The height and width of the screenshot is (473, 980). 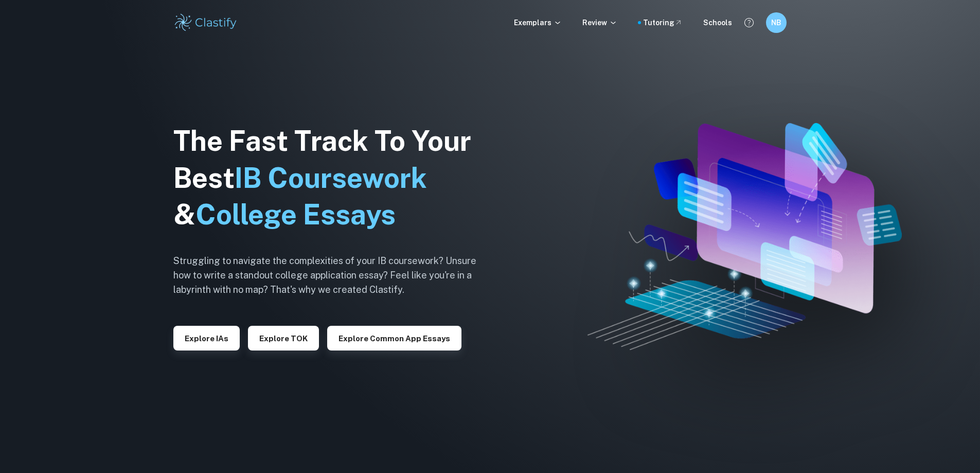 I want to click on img: Clastify hero, so click(x=744, y=236).